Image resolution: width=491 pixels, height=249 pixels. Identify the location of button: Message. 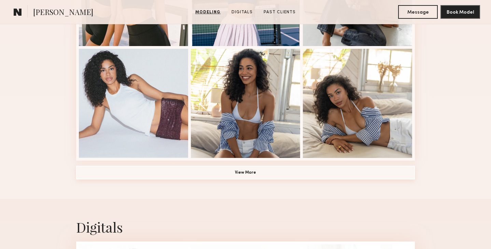
(418, 12).